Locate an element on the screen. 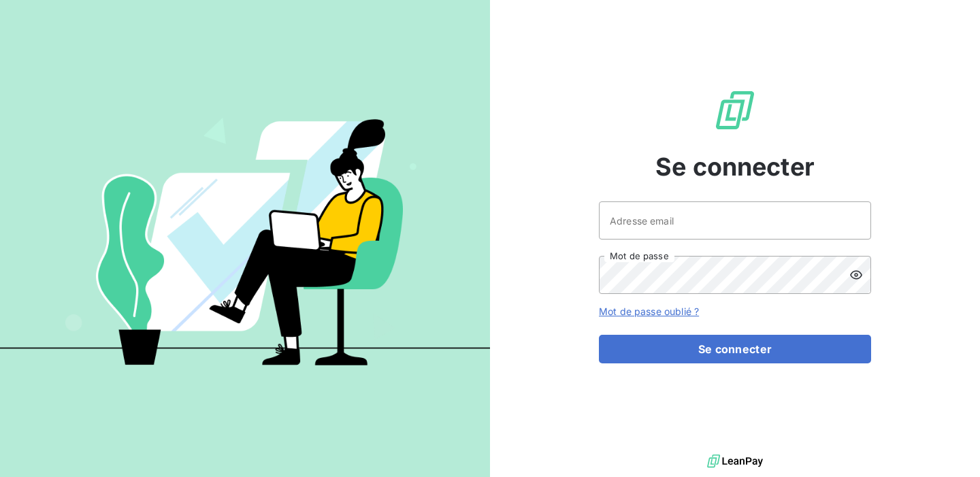 The height and width of the screenshot is (477, 980). button: Se connecter is located at coordinates (735, 349).